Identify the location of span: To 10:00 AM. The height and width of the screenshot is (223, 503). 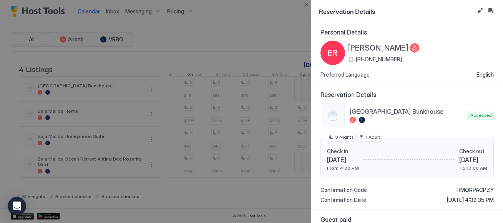
(473, 168).